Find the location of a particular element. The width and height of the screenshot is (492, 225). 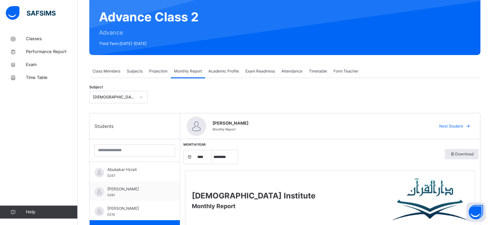

span: Subject is located at coordinates (96, 87).